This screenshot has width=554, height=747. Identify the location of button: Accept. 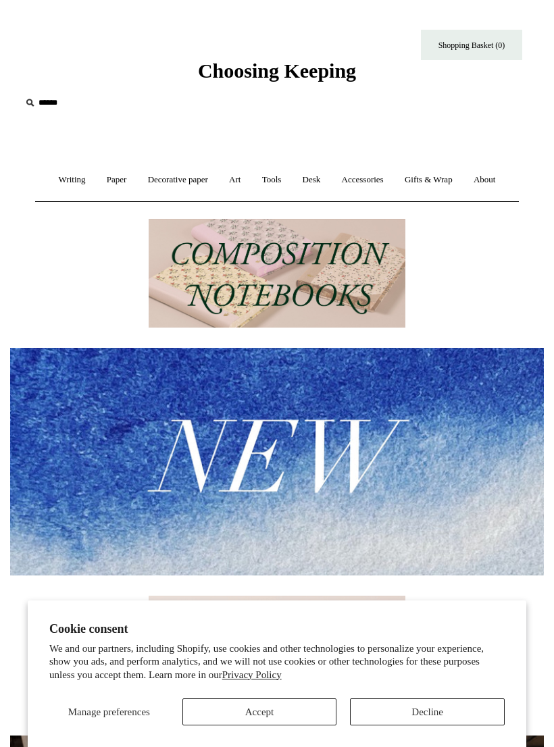
(259, 712).